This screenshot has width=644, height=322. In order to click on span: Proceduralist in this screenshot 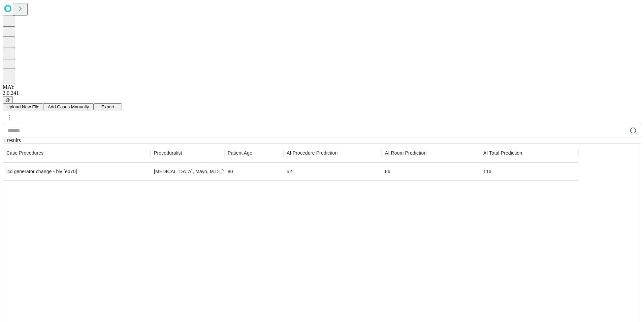, I will do `click(168, 153)`.